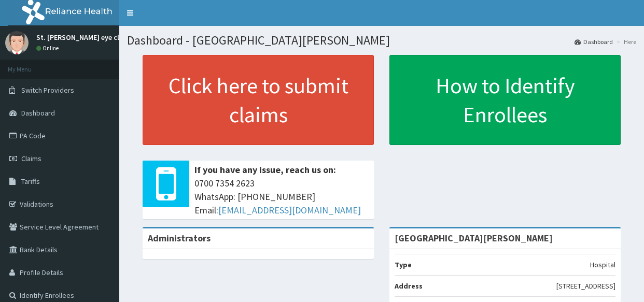  Describe the element at coordinates (16, 43) in the screenshot. I see `img: User Image` at that location.